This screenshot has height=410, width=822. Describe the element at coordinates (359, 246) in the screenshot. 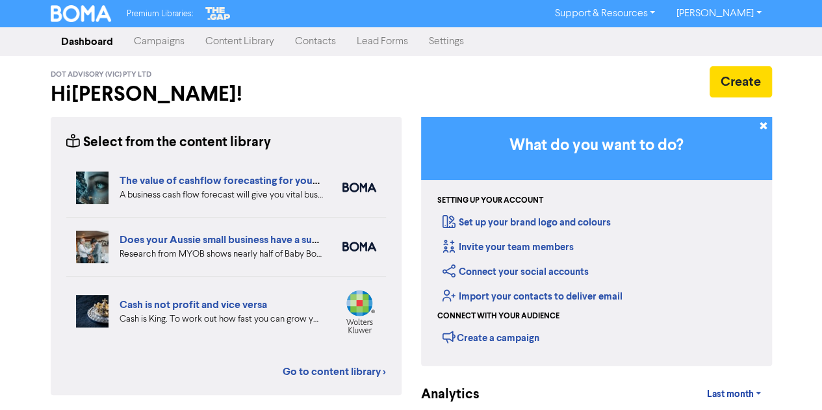

I see `img: boma` at that location.